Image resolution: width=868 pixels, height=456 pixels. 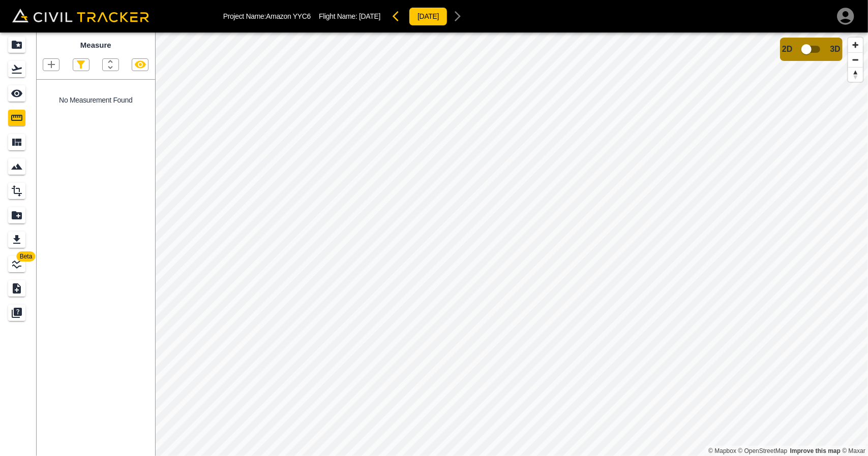 I want to click on button: Reset bearing to north, so click(x=855, y=74).